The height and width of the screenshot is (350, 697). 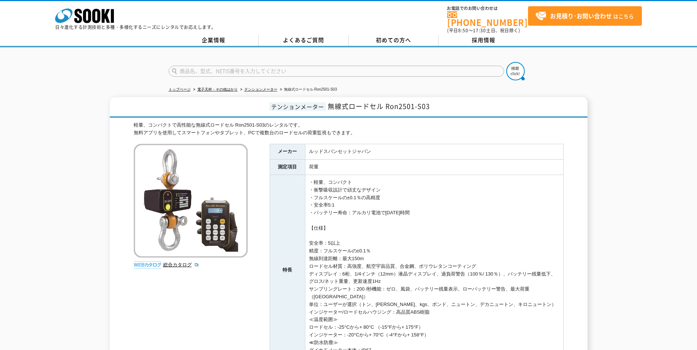 I want to click on span: 8:50, so click(x=463, y=30).